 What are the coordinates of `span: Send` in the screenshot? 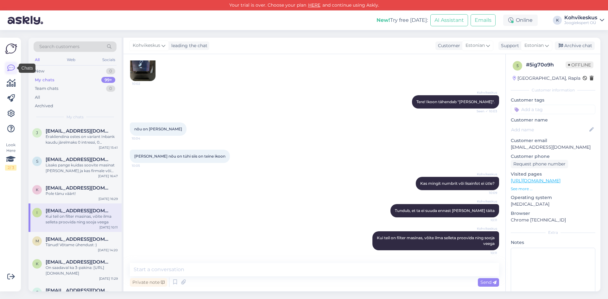 It's located at (488, 282).